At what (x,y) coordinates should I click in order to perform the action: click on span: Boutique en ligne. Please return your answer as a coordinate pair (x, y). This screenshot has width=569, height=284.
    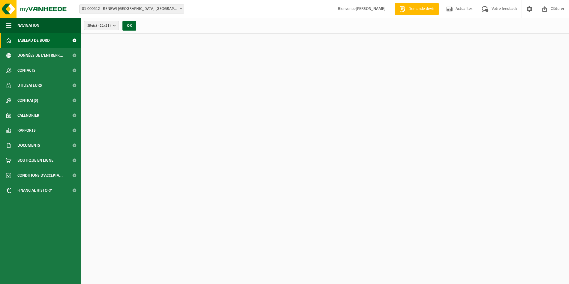
    Looking at the image, I should click on (35, 161).